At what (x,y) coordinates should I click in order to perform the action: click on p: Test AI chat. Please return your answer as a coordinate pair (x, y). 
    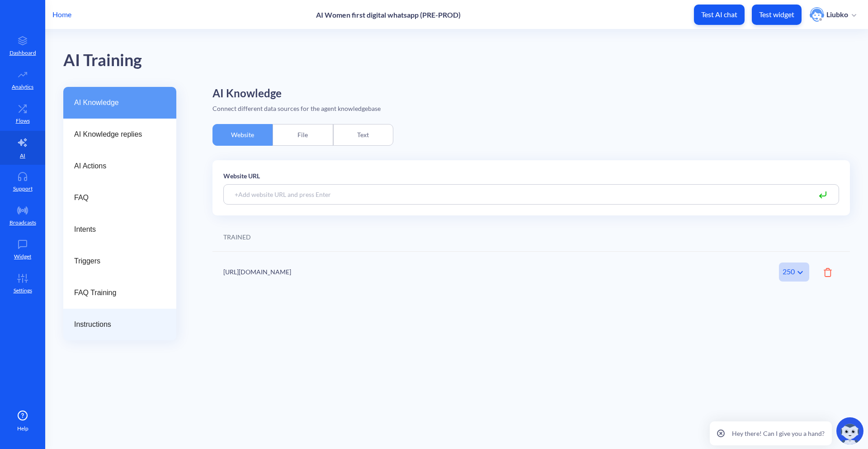
    Looking at the image, I should click on (719, 15).